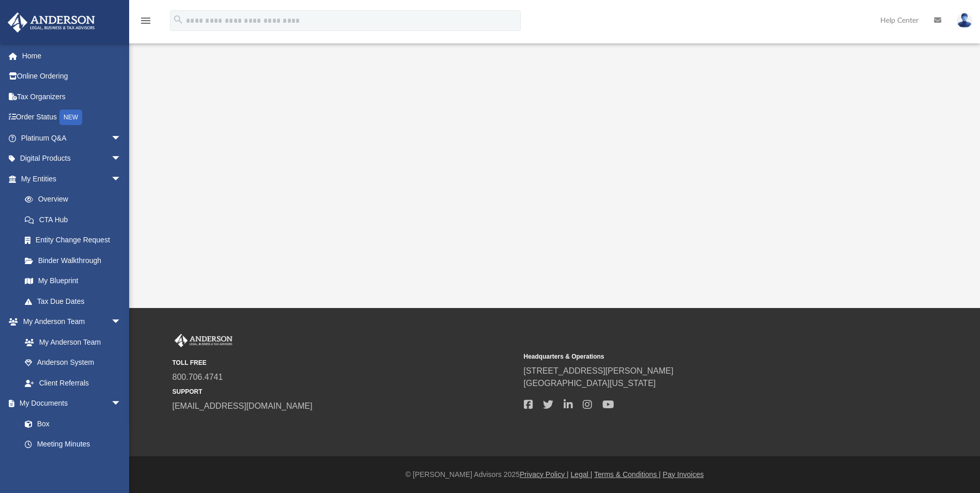 This screenshot has height=493, width=980. Describe the element at coordinates (76, 240) in the screenshot. I see `a: Entity Change Request` at that location.